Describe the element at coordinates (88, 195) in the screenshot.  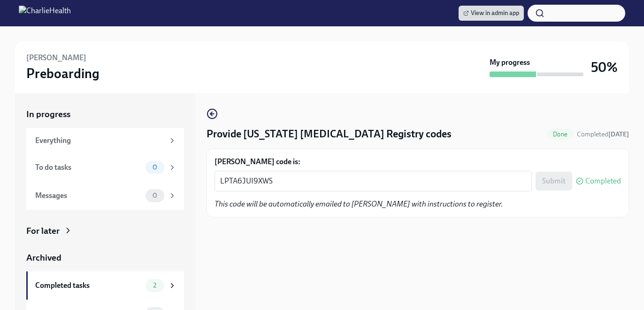
I see `div: Messages` at that location.